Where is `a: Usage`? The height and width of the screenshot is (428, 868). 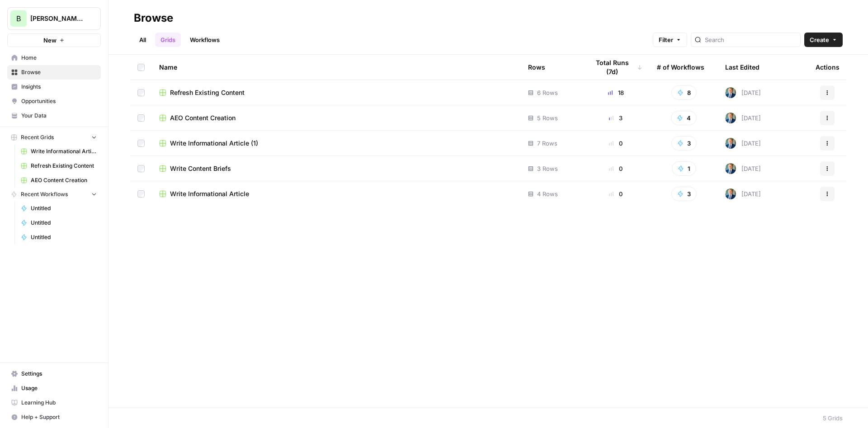 a: Usage is located at coordinates (54, 389).